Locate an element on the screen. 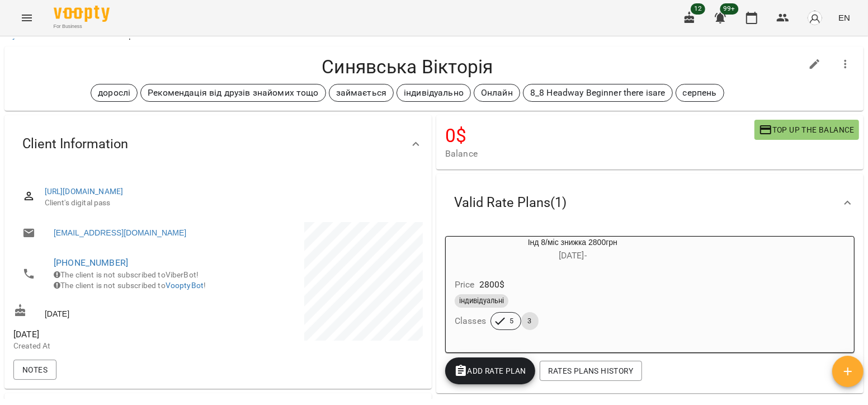  div: Онлайн is located at coordinates (497, 93).